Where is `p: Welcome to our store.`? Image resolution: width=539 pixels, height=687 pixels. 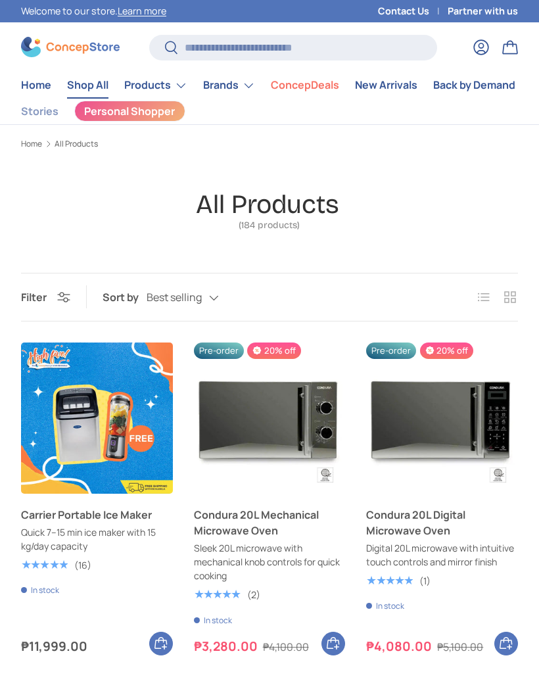
p: Welcome to our store. is located at coordinates (93, 11).